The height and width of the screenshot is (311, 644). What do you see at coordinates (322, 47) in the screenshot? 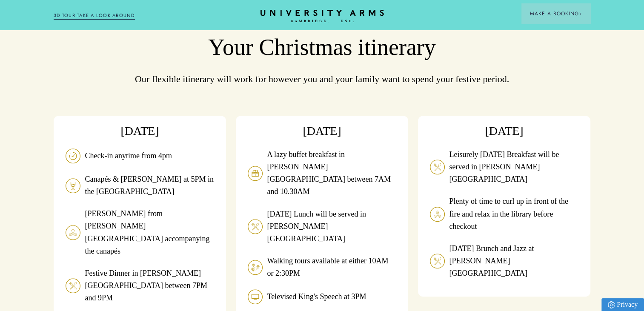
I see `h2: Your Christmas itinerary` at bounding box center [322, 47].